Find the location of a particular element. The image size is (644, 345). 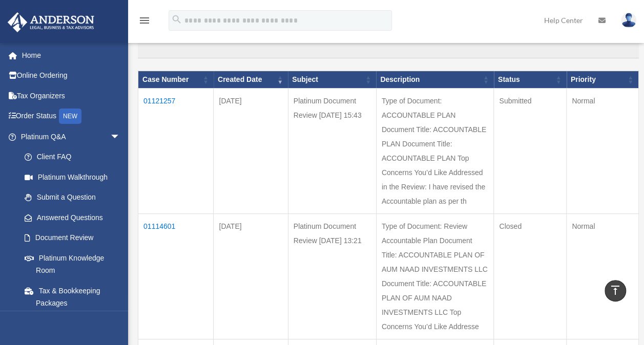

a: Platinum Q&Aarrow_drop_down is located at coordinates (69, 137).